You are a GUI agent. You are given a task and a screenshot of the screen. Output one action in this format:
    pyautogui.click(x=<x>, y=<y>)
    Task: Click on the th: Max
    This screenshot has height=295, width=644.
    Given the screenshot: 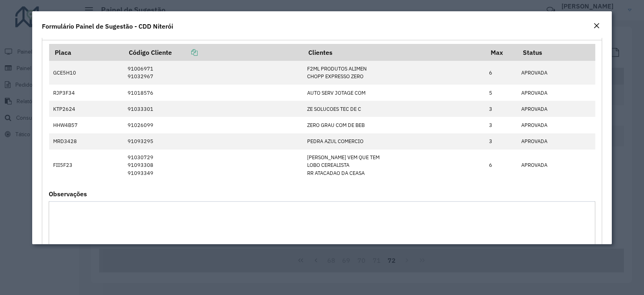 What is the action you would take?
    pyautogui.click(x=501, y=52)
    